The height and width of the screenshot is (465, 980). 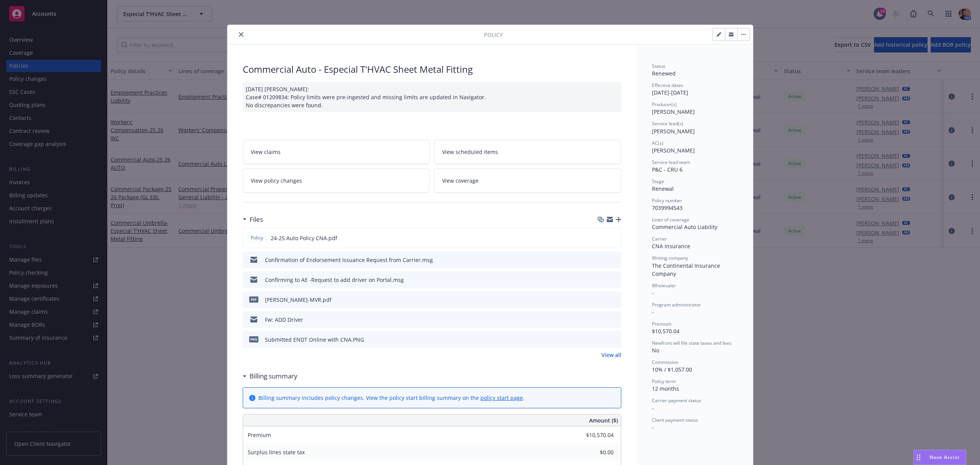 What do you see at coordinates (675, 419) in the screenshot?
I see `span: Client payment status` at bounding box center [675, 419].